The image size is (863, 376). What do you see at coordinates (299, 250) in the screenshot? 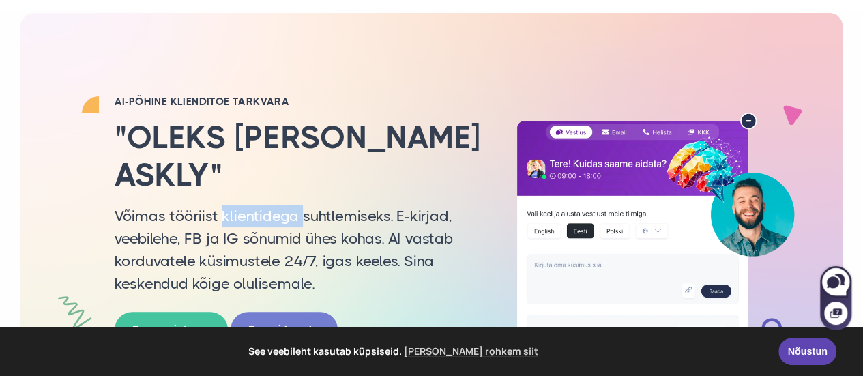
I see `p: Võimas tööriist klientidega suhtlemiseks. E-kirjad, veebilehe, FB ja IG sõnumid ühes kohas. AI va...` at bounding box center [299, 250].